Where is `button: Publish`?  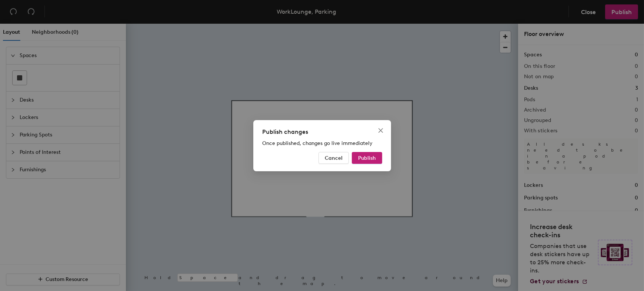
button: Publish is located at coordinates (367, 158).